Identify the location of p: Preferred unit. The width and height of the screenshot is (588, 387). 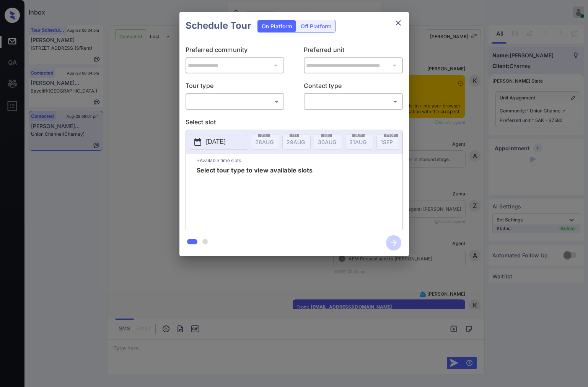
(353, 51).